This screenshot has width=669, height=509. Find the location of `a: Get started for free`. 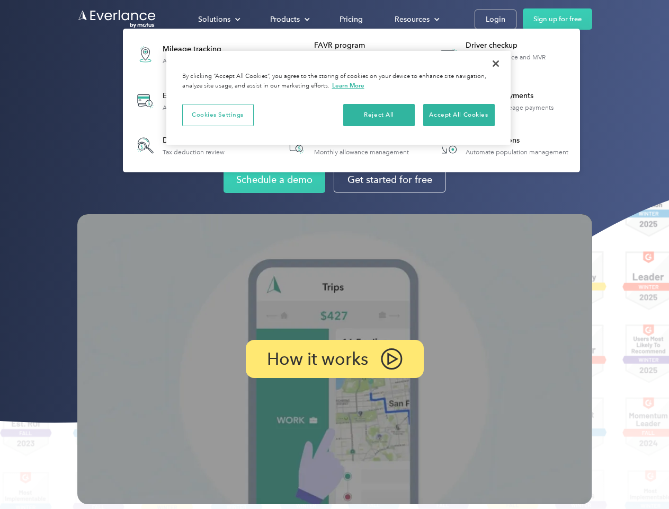

a: Get started for free is located at coordinates (389, 180).